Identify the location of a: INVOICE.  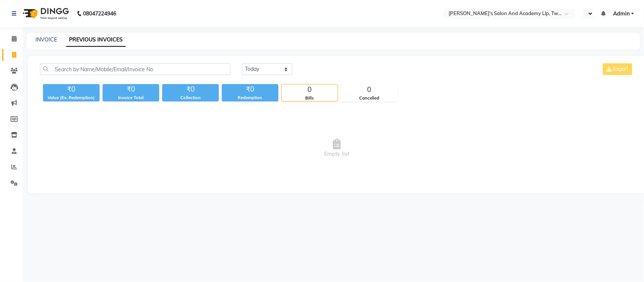
(46, 40).